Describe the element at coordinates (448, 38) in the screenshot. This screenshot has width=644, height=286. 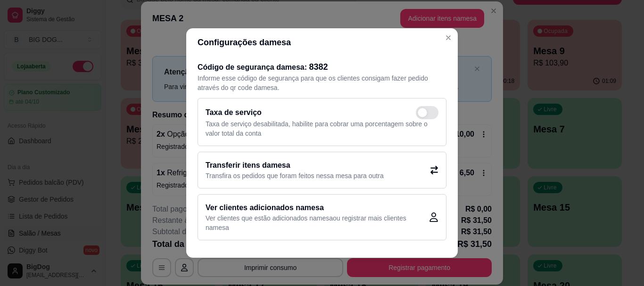
I see `button: Close` at that location.